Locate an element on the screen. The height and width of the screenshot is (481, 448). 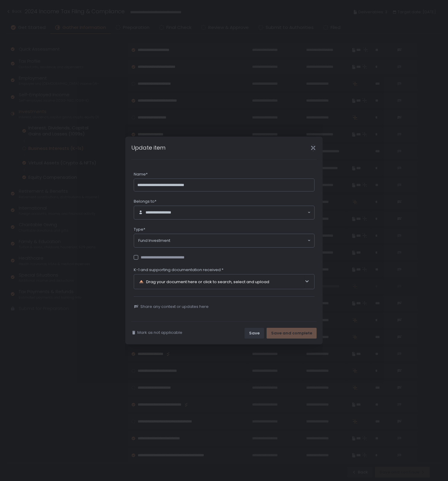
span: Share any context or updates here is located at coordinates (175, 307).